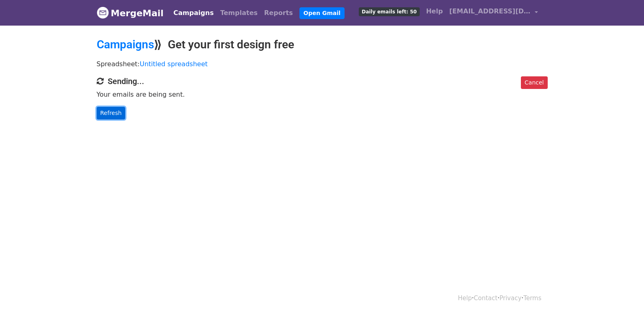  Describe the element at coordinates (534, 83) in the screenshot. I see `a: Cancel` at that location.